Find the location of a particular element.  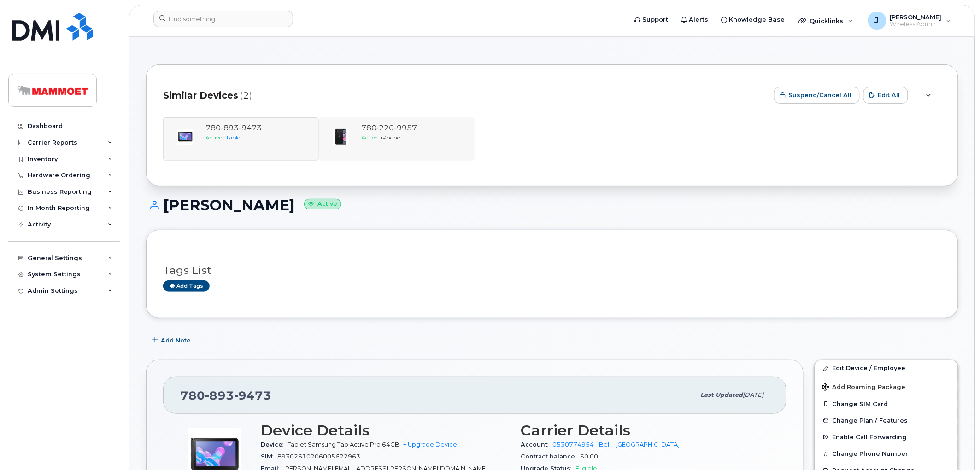

span: 893 is located at coordinates (219, 396).